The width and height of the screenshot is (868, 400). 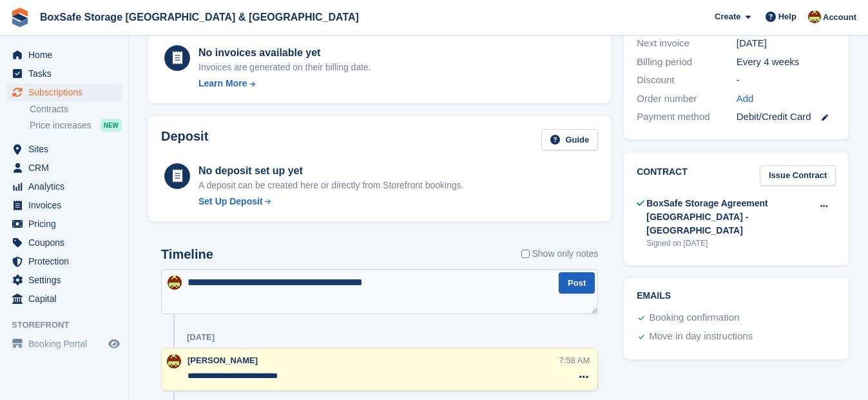 What do you see at coordinates (687, 62) in the screenshot?
I see `div: Billing period` at bounding box center [687, 62].